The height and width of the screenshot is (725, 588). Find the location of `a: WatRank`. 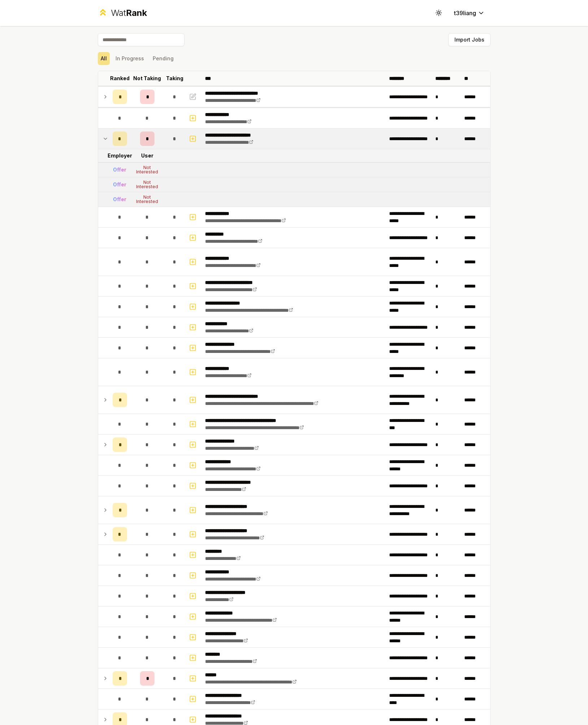

a: WatRank is located at coordinates (122, 13).